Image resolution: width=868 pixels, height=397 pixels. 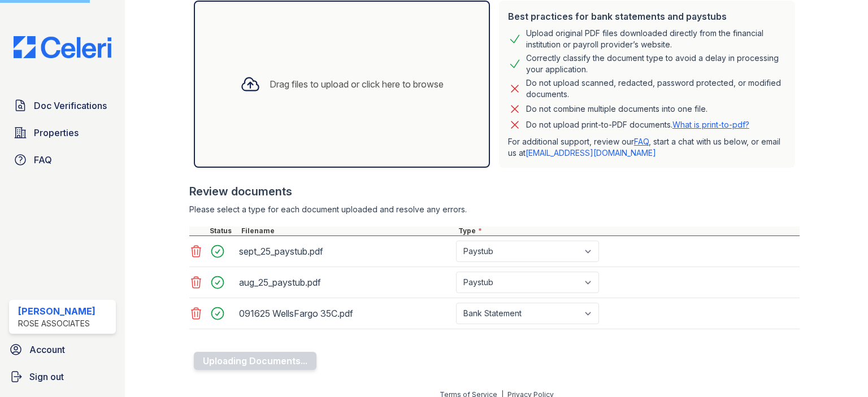 I want to click on div: sept_25_paystub.pdf, so click(x=346, y=252).